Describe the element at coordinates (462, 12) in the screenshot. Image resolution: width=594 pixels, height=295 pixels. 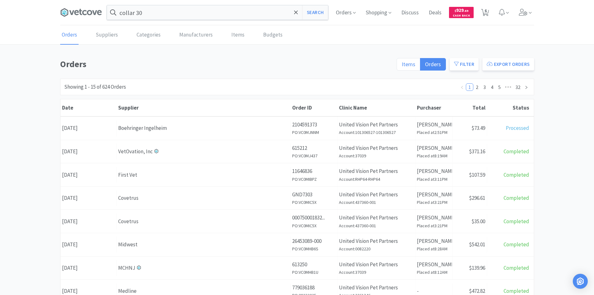
I see `a: $929.69Cash Back` at that location.